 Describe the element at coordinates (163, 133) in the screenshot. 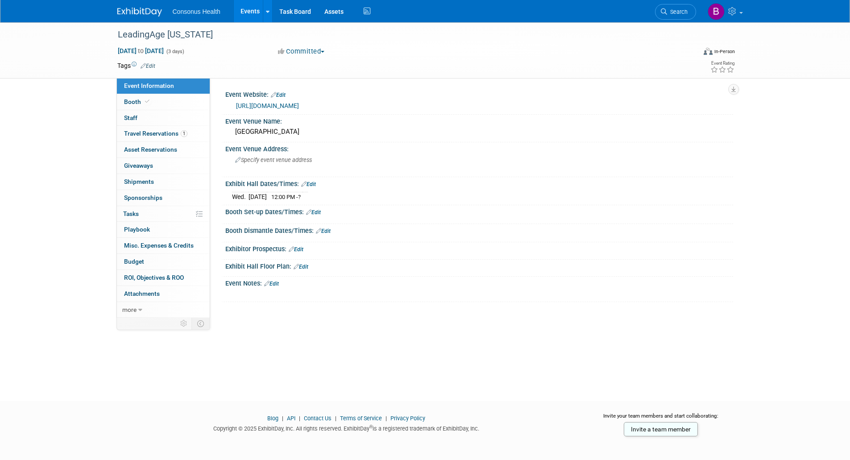

I see `a: Travel Reservations1` at that location.